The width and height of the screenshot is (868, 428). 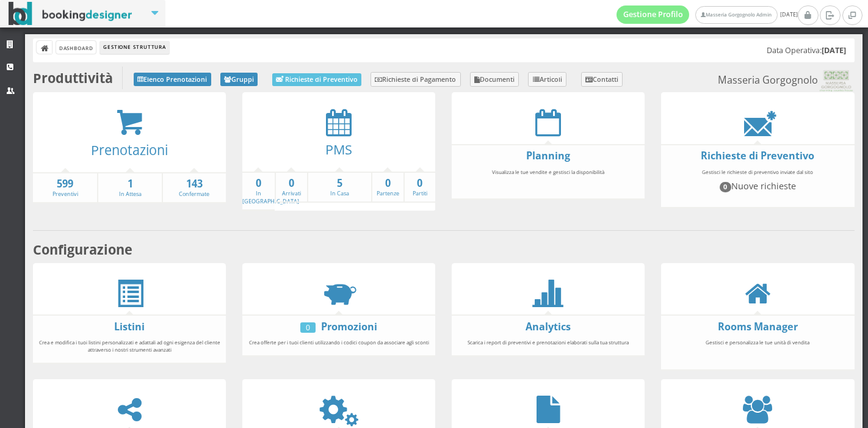 What do you see at coordinates (757, 349) in the screenshot?
I see `div: Gestisci e personalizza le tue unità di vendita` at bounding box center [757, 349].